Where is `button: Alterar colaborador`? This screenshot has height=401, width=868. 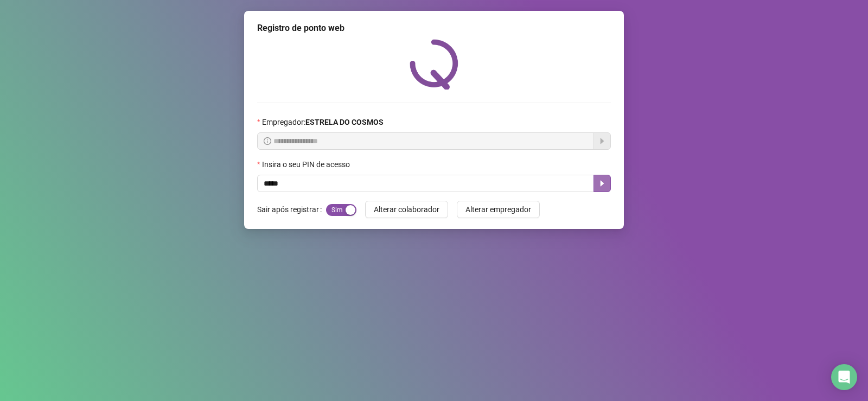 button: Alterar colaborador is located at coordinates (406, 209).